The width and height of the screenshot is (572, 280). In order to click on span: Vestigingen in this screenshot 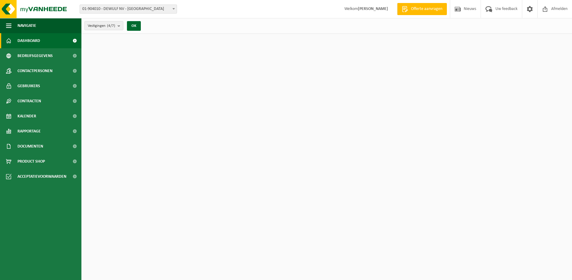, I will do `click(101, 26)`.